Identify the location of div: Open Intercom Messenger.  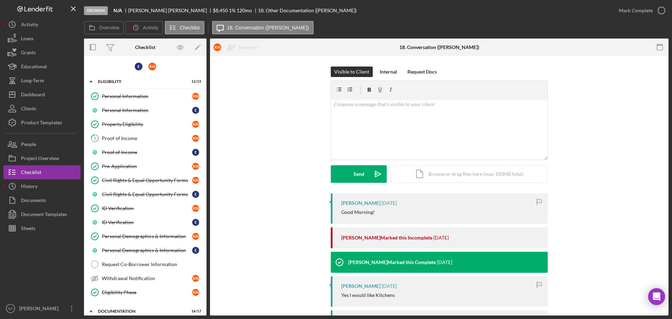
(657, 297).